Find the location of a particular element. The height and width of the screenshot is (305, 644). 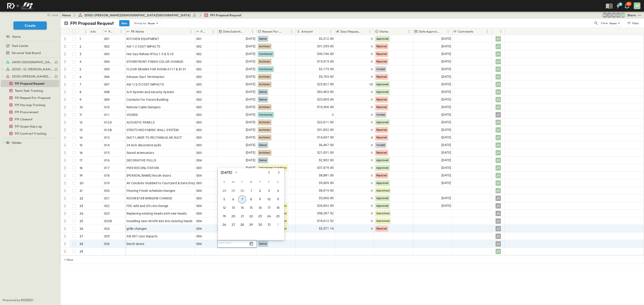

span: ASI 1-2 COST IMPACTS is located at coordinates (143, 47).